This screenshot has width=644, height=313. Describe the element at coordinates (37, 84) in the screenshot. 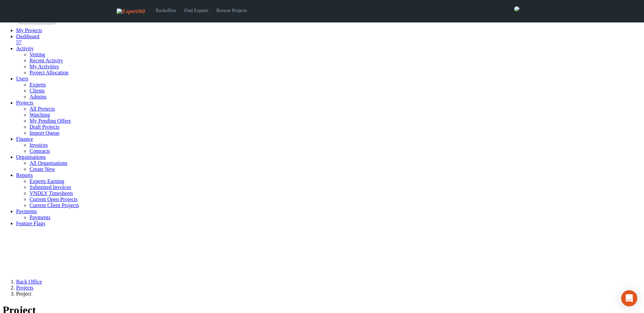

I see `a: Experts` at that location.